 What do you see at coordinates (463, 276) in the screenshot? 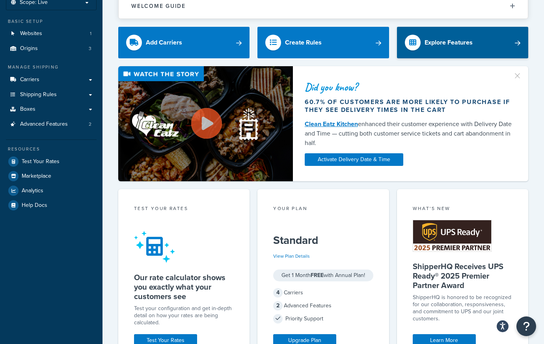
I see `h5: ShipperHQ Receives UPS Ready® 2025 Premier Partner Award` at bounding box center [463, 276].